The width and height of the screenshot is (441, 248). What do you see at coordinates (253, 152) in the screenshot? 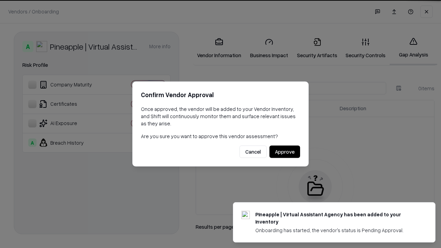
I see `button: Cancel` at bounding box center [253, 152].